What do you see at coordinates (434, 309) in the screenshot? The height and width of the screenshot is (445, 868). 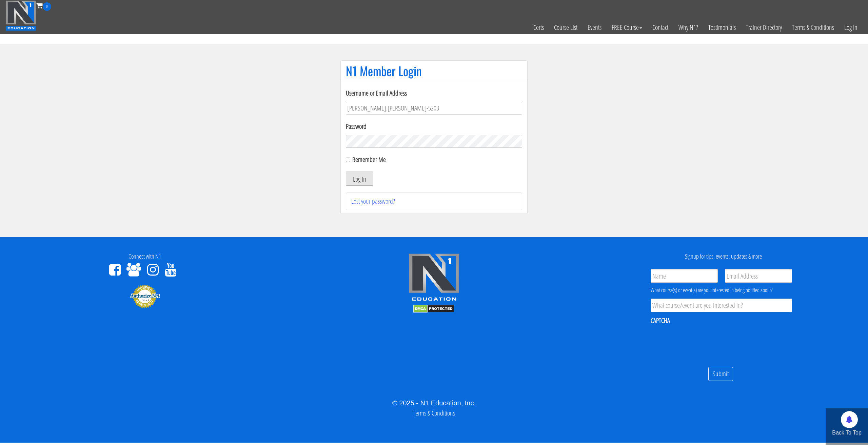 I see `img: DMCA.com Protection Status` at bounding box center [434, 309].